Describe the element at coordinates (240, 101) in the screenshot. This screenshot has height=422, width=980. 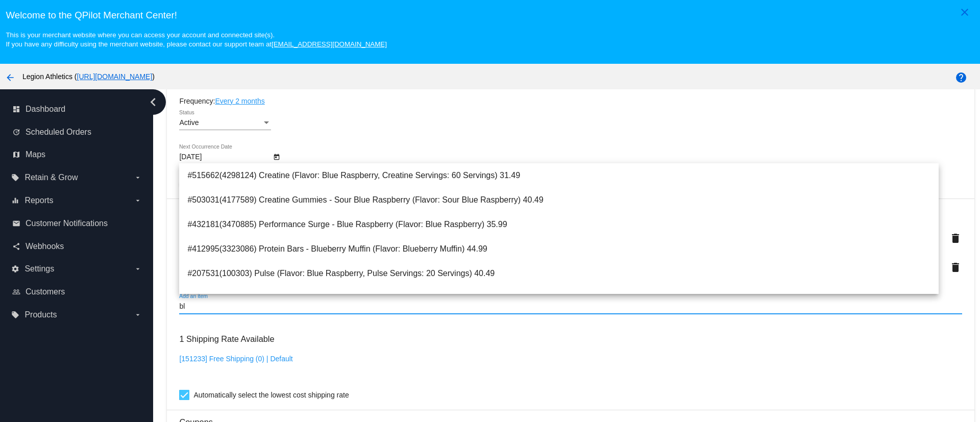
I see `a: Every 2 months` at that location.